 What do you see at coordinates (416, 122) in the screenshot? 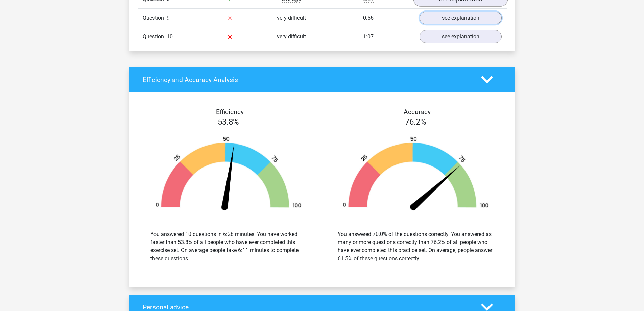
I see `span: 76.2%` at bounding box center [416, 122].